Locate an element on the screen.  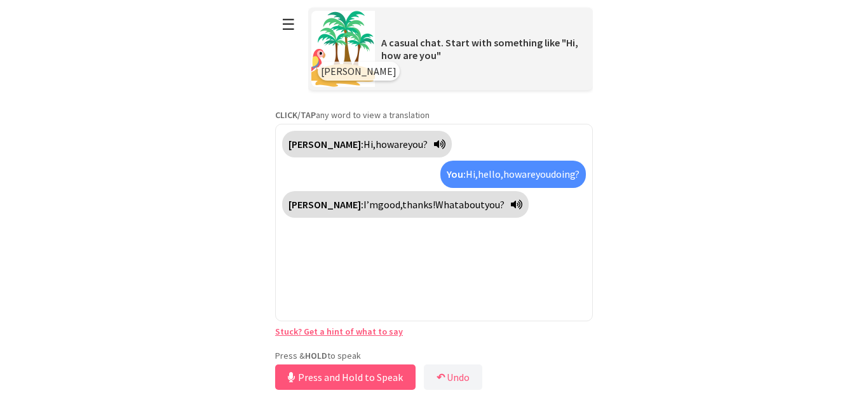
span: doing? is located at coordinates (565, 174).